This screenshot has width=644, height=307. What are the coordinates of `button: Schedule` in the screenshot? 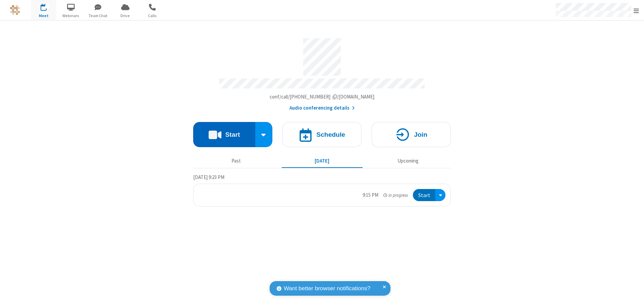 It's located at (322, 134).